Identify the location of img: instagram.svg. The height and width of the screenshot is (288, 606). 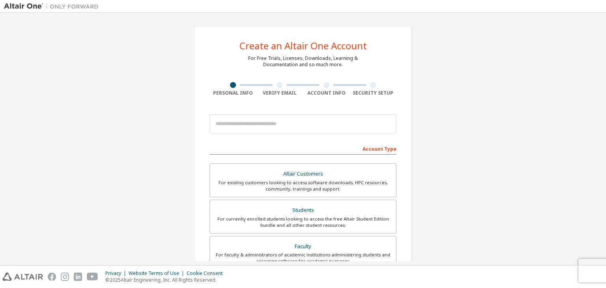
(65, 277).